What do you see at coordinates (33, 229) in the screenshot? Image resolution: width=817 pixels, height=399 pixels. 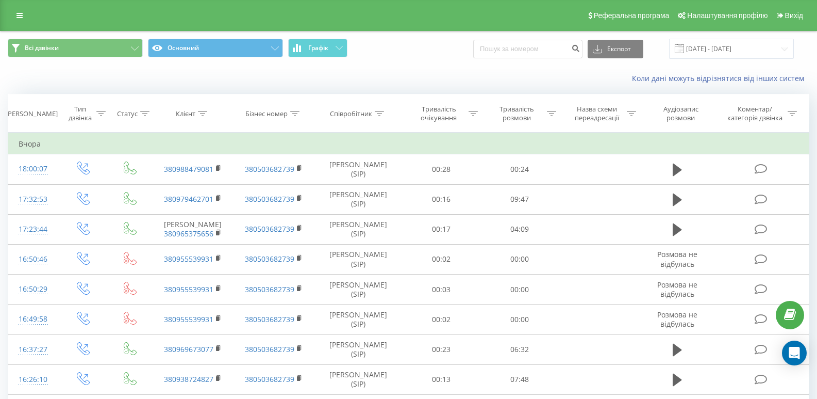 I see `div: 17:23:44` at bounding box center [33, 229].